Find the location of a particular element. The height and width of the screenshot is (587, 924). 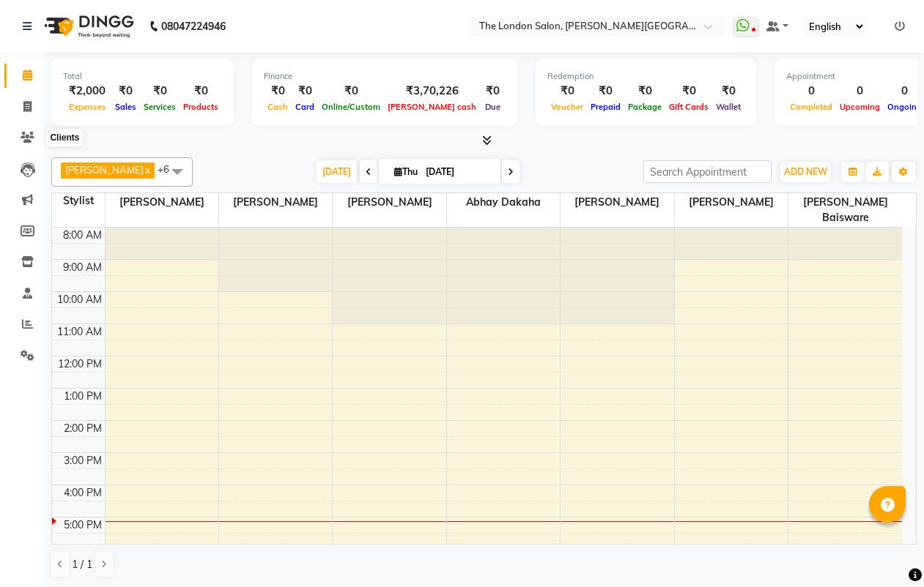

div: 11:00 AM is located at coordinates (79, 332).